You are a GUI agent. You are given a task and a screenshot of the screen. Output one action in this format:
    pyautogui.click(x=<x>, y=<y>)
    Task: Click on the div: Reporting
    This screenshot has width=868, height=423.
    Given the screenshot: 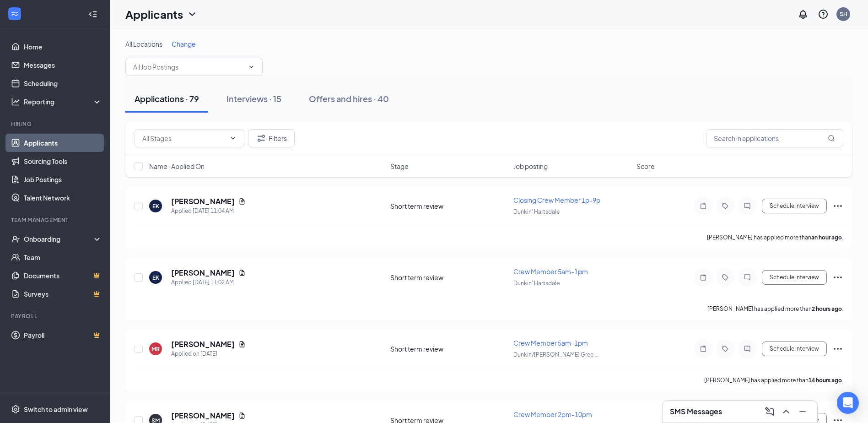 What is the action you would take?
    pyautogui.click(x=63, y=102)
    